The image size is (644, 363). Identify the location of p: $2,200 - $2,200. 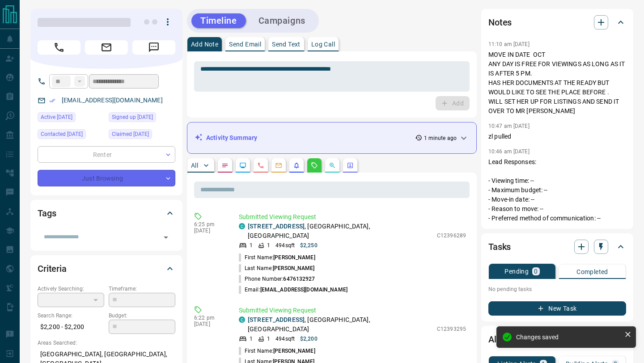
(71, 327).